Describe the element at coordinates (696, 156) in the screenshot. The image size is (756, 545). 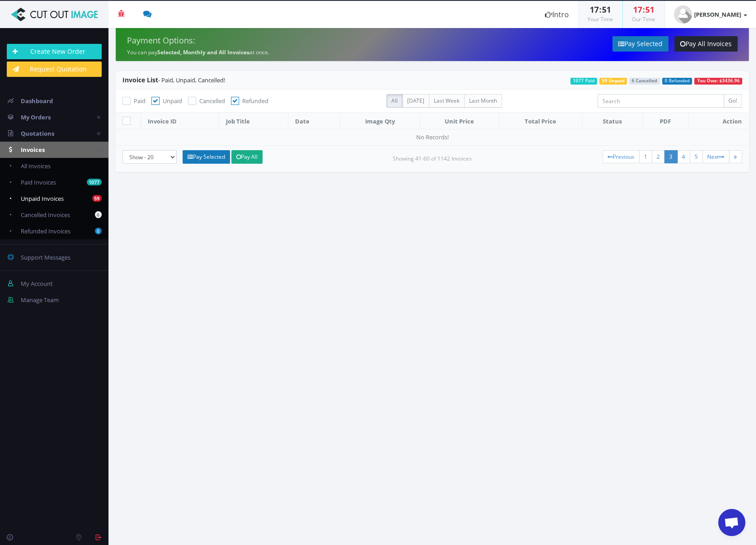
I see `a: 5` at that location.